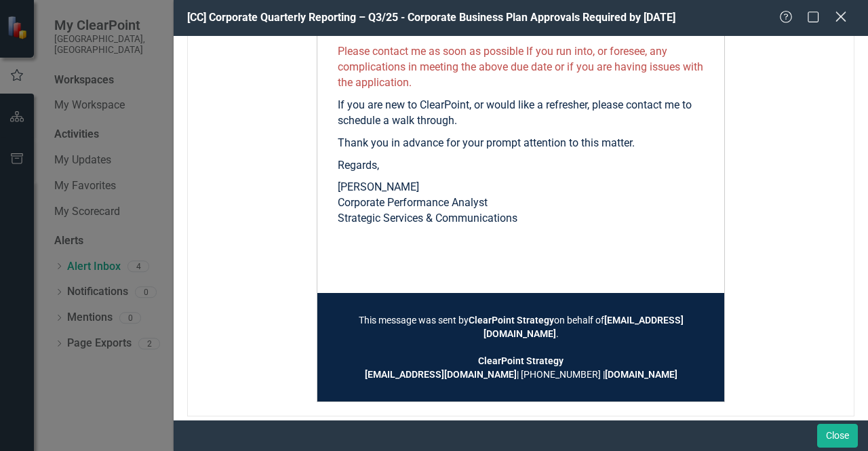 The image size is (868, 451). What do you see at coordinates (520, 165) in the screenshot?
I see `p: Regards,` at bounding box center [520, 165].